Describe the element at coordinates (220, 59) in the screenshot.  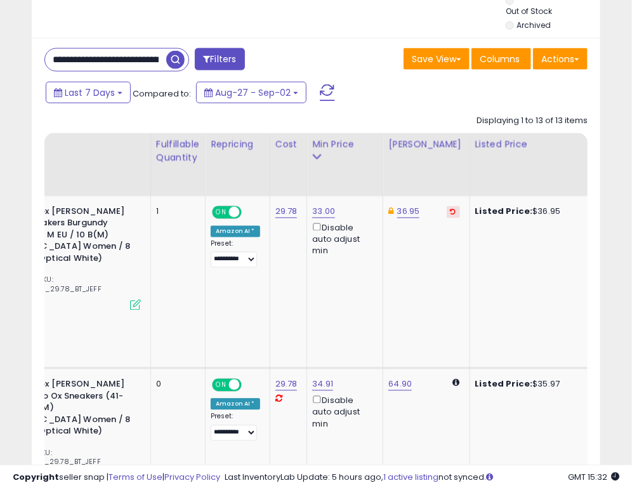
I see `button: Filters` at that location.